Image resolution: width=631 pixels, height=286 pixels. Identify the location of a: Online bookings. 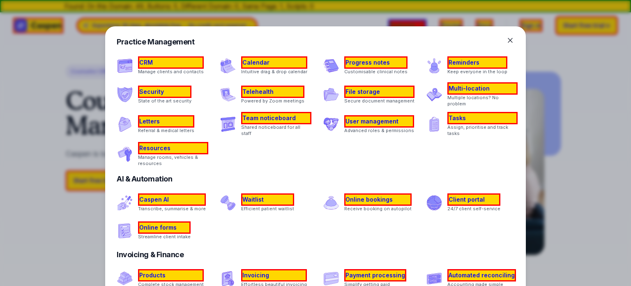
(378, 199).